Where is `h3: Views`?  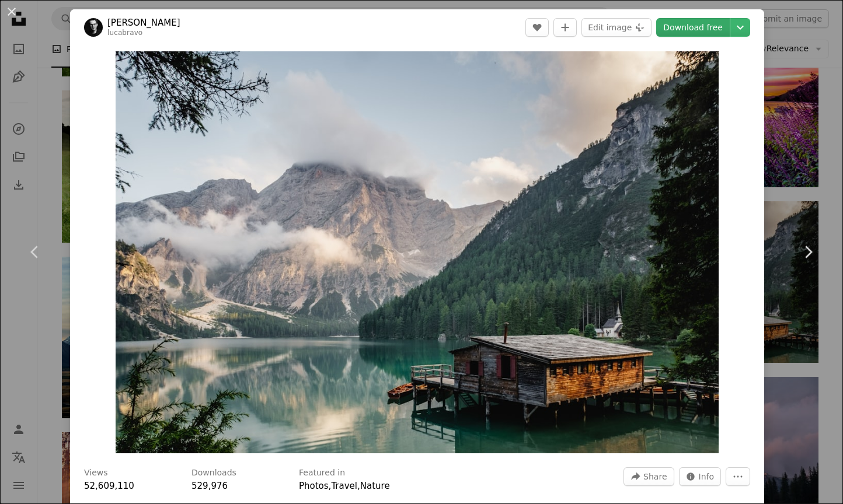
h3: Views is located at coordinates (96, 473).